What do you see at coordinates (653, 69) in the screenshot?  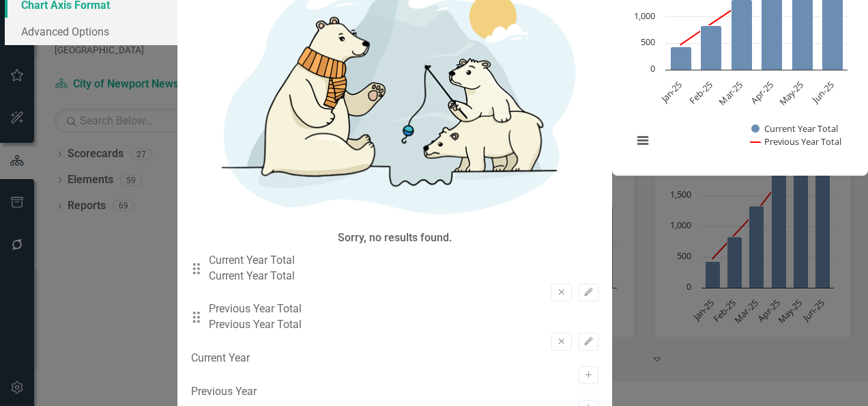 I see `text: 0` at bounding box center [653, 69].